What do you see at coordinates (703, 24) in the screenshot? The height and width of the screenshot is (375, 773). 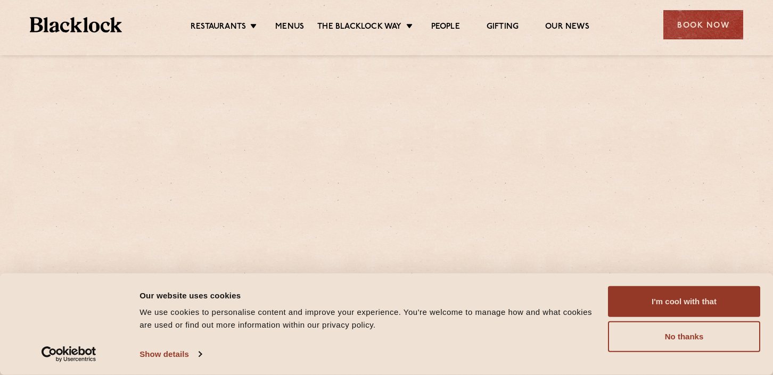 I see `div: Book Now` at bounding box center [703, 24].